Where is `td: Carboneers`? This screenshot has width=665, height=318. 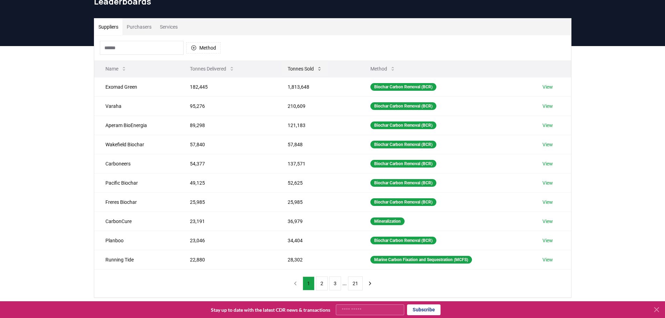 td: Carboneers is located at coordinates (136, 163).